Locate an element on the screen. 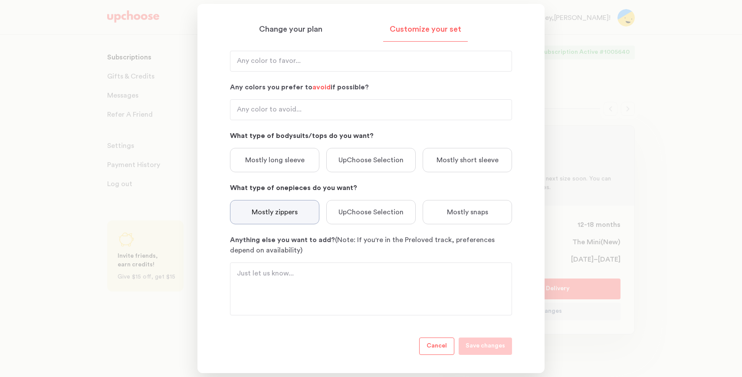  p: Anything else you want to add? is located at coordinates (371, 245).